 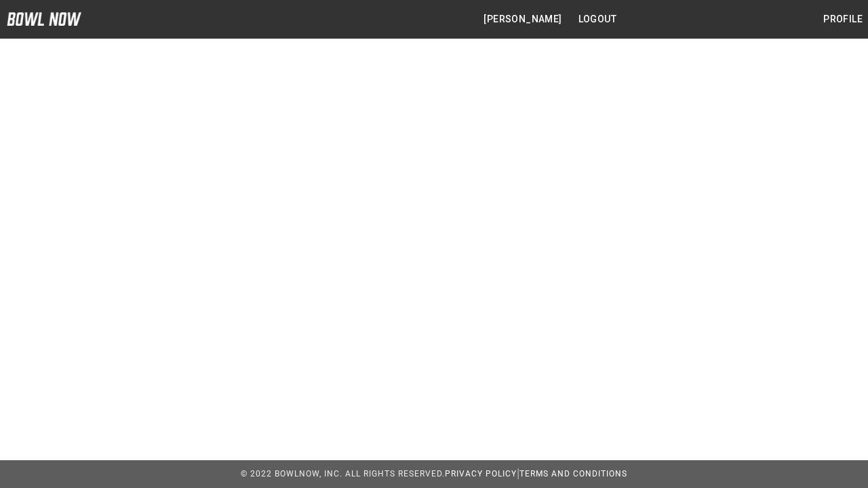 I want to click on button: Profile, so click(x=843, y=19).